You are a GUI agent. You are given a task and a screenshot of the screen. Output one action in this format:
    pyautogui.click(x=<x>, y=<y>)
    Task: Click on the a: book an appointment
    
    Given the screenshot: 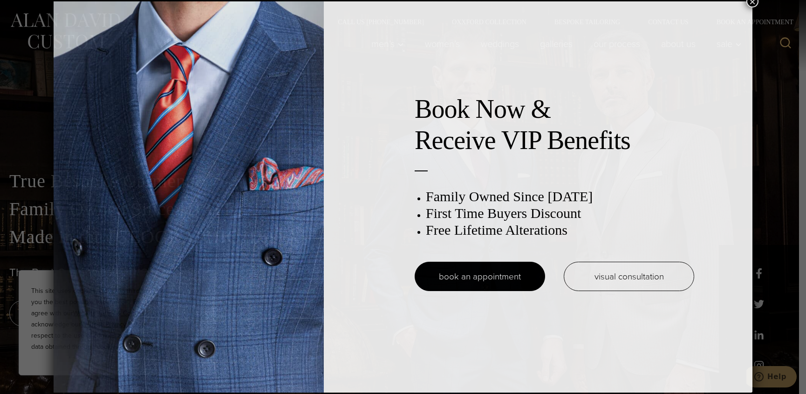 What is the action you would take?
    pyautogui.click(x=480, y=276)
    